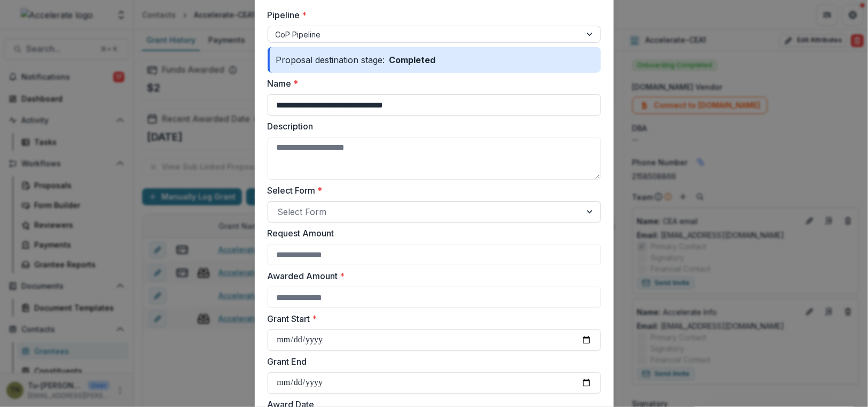 The height and width of the screenshot is (407, 868). What do you see at coordinates (431, 233) in the screenshot?
I see `label: Request Amount` at bounding box center [431, 233].